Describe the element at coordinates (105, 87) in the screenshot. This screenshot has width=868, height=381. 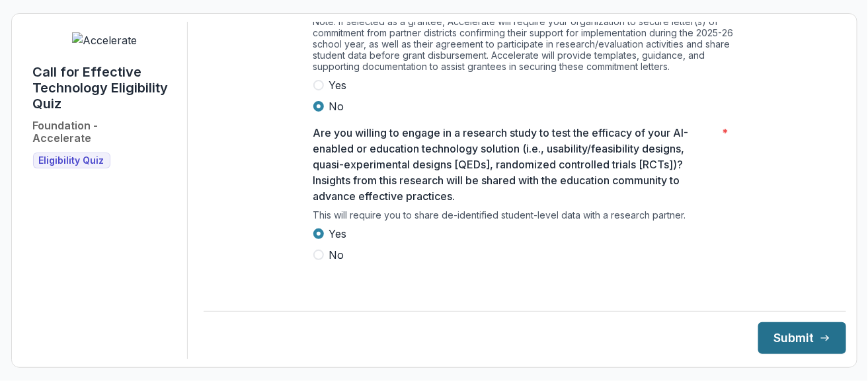
I see `h1: Call for Effective Technology Eligibility Quiz` at that location.